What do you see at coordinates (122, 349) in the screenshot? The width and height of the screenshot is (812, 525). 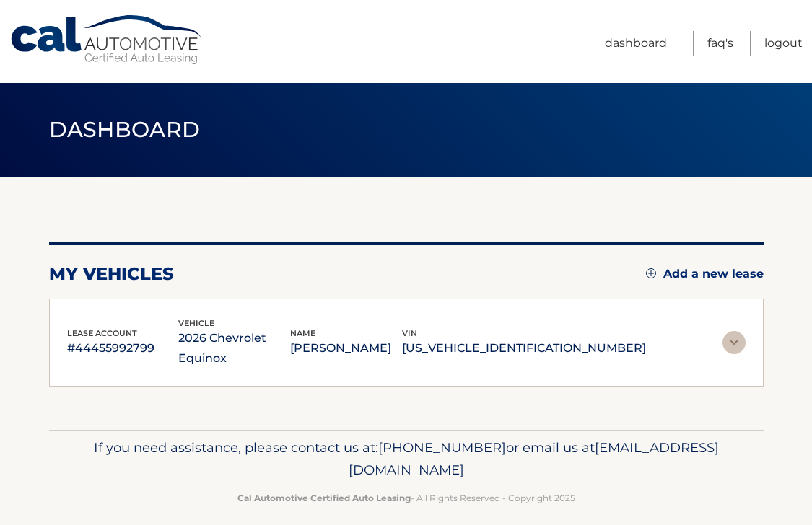 I see `p: #44455992799` at bounding box center [122, 349].